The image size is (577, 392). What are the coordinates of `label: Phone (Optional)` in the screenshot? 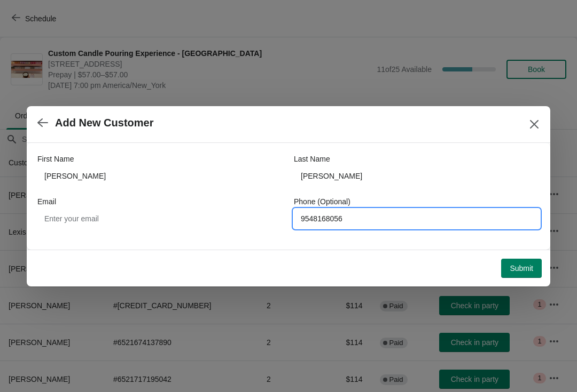 It's located at (322, 202).